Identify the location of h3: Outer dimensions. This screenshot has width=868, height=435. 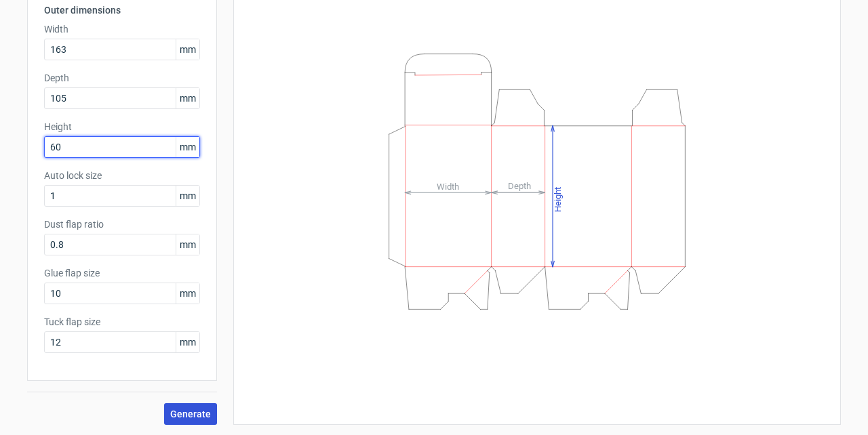
(122, 10).